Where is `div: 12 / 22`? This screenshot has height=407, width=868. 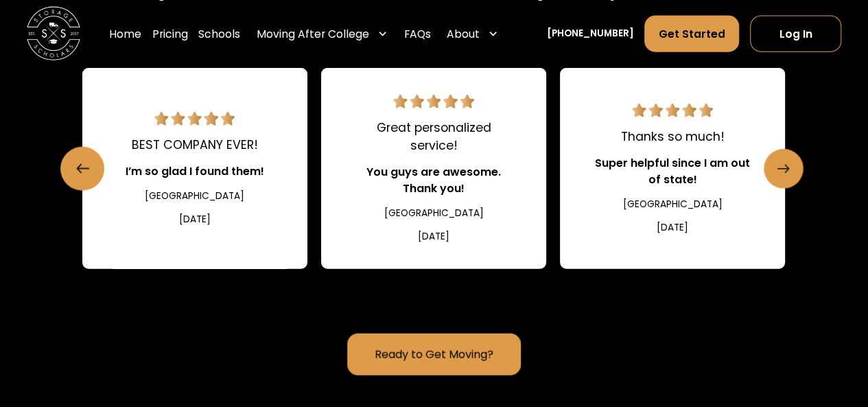
div: 12 / 22 is located at coordinates (434, 168).